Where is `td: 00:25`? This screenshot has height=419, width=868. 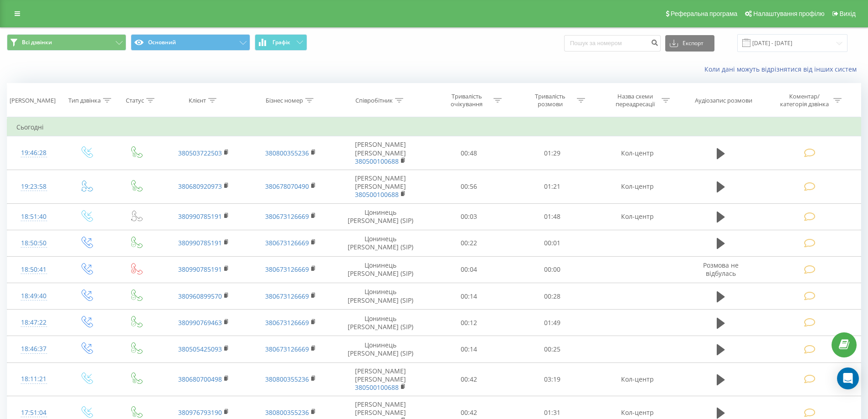 td: 00:25 is located at coordinates (552, 349).